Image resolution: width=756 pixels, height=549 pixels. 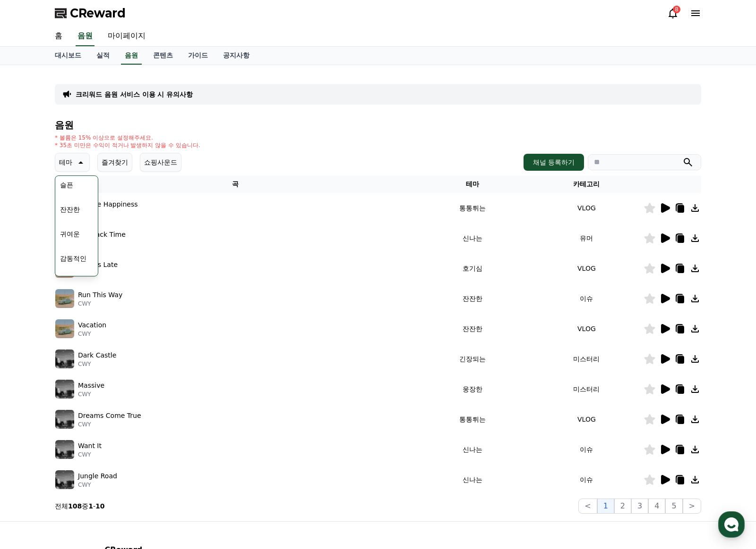 What do you see at coordinates (115, 162) in the screenshot?
I see `button: 즐겨찾기` at bounding box center [115, 162].